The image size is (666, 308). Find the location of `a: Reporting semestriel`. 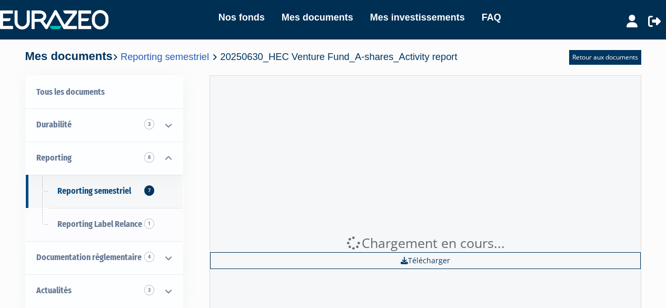

a: Reporting semestriel is located at coordinates (165, 56).